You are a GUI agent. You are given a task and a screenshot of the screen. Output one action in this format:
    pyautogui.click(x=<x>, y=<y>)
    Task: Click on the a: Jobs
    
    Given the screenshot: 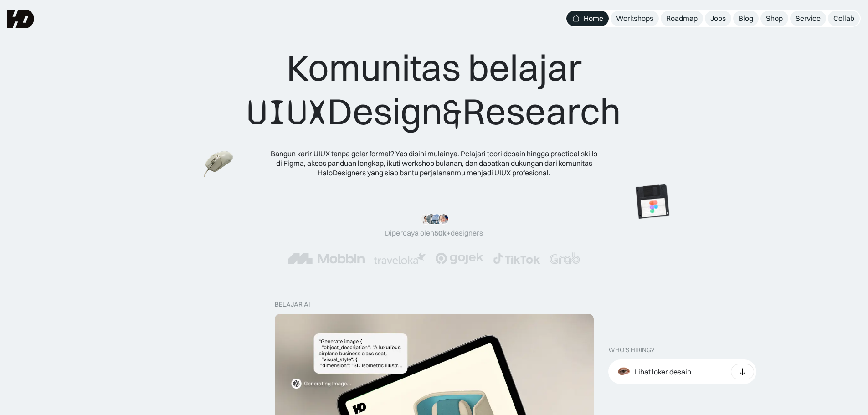 What is the action you would take?
    pyautogui.click(x=719, y=18)
    